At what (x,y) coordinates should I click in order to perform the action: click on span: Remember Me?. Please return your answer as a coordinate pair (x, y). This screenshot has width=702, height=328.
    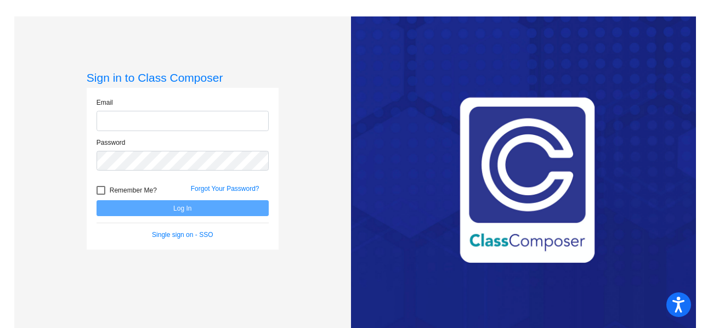
    Looking at the image, I should click on (133, 190).